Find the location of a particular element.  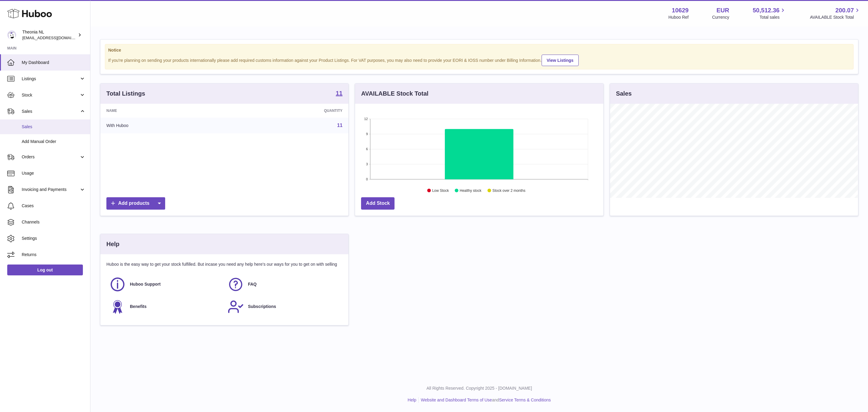

h3: Total Listings is located at coordinates (126, 94).